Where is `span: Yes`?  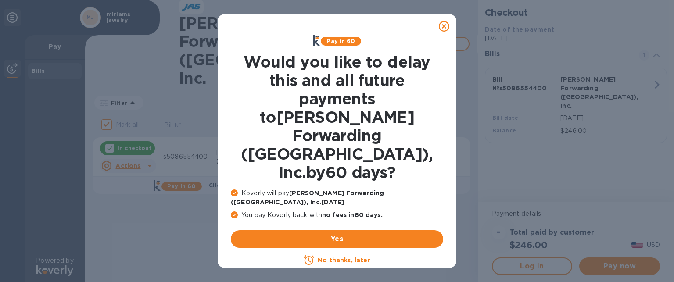 span: Yes is located at coordinates (337, 239).